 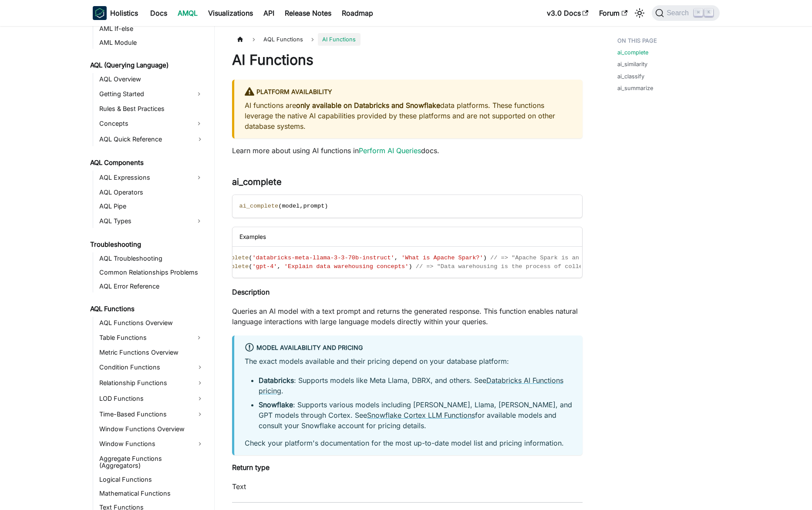 What do you see at coordinates (632, 64) in the screenshot?
I see `a: ai_similarity` at bounding box center [632, 64].